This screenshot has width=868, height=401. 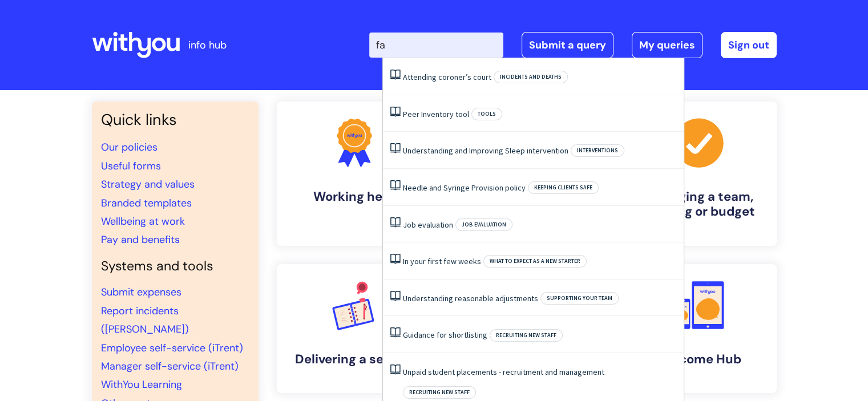 What do you see at coordinates (140, 239) in the screenshot?
I see `a: Pay and benefits` at bounding box center [140, 239].